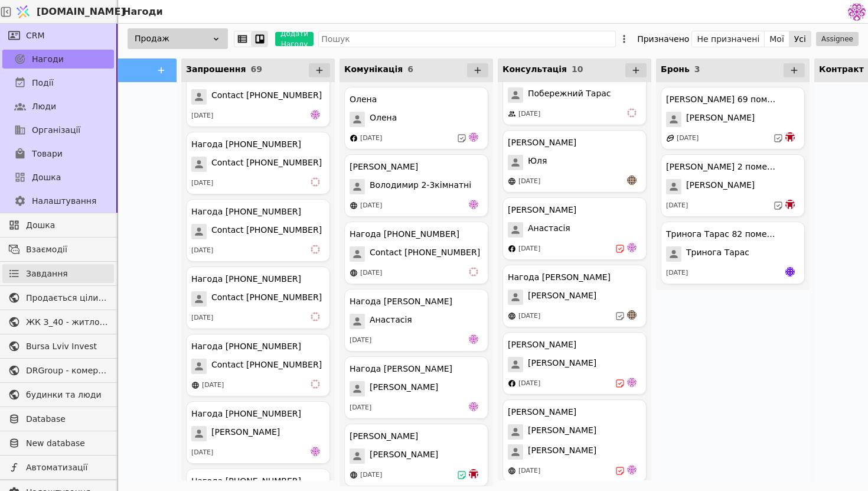  What do you see at coordinates (58, 395) in the screenshot?
I see `a: будинки та люди` at bounding box center [58, 395].